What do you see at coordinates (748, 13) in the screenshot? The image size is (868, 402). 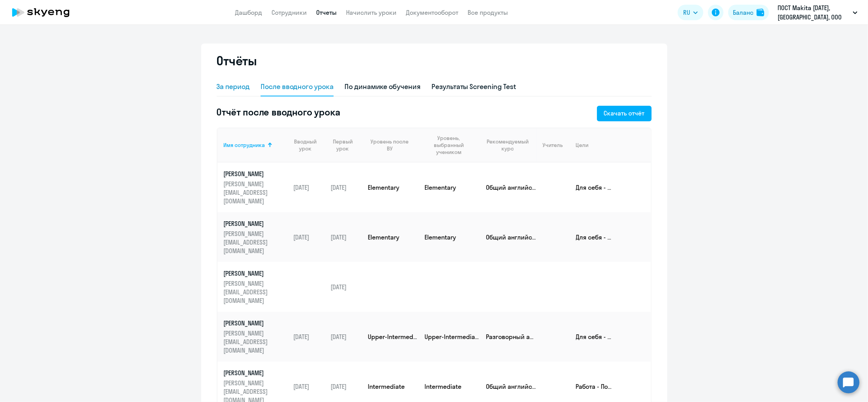 I see `button: Балансbalance` at bounding box center [748, 13].